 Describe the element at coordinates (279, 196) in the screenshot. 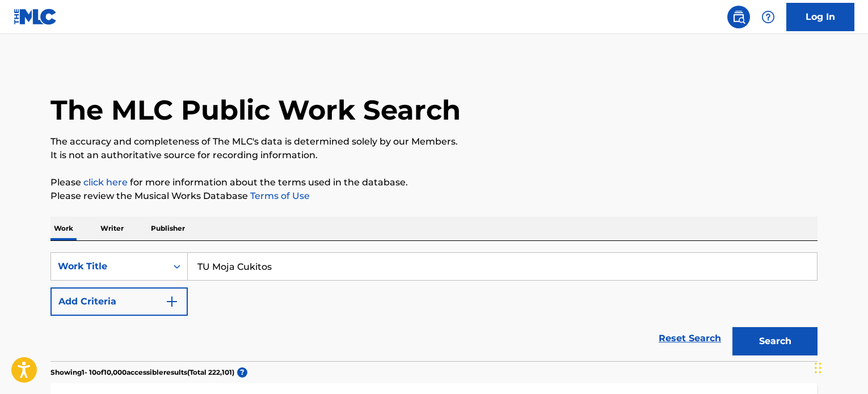

I see `a: Terms of Use` at that location.